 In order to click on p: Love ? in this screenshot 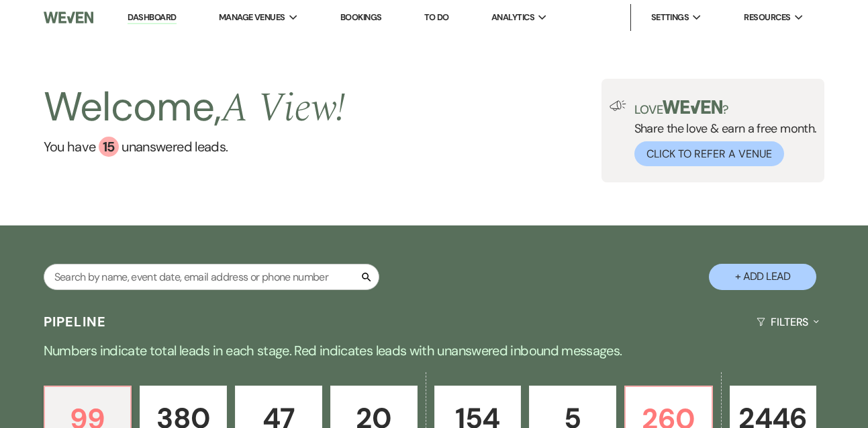, I will do `click(726, 107)`.